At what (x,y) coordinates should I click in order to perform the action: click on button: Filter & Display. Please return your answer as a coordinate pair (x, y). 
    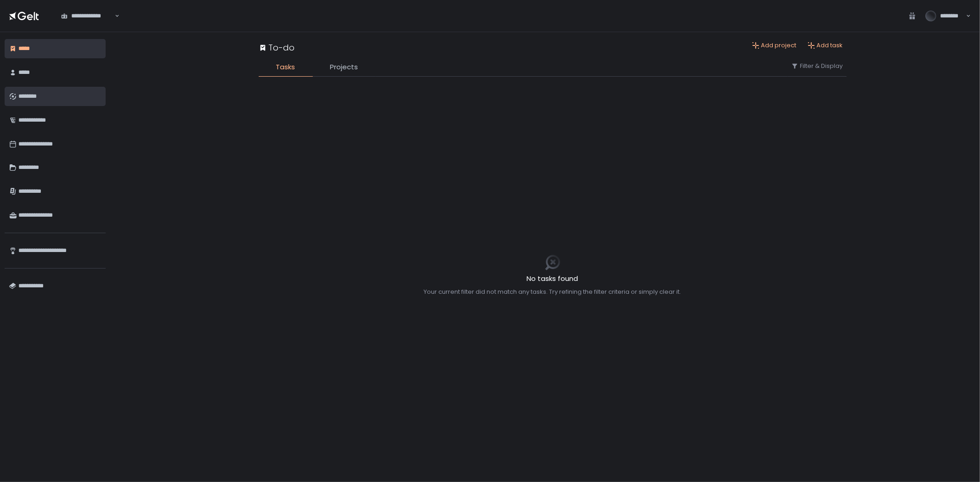
    Looking at the image, I should click on (817, 66).